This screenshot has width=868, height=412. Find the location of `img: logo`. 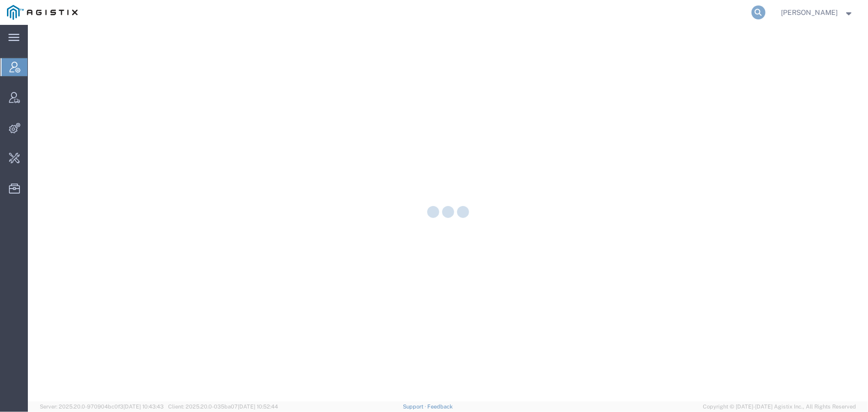

img: logo is located at coordinates (43, 13).